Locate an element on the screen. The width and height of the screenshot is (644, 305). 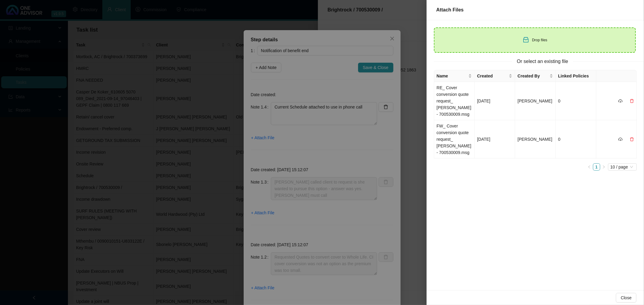
th: Linked Policies is located at coordinates (576, 76).